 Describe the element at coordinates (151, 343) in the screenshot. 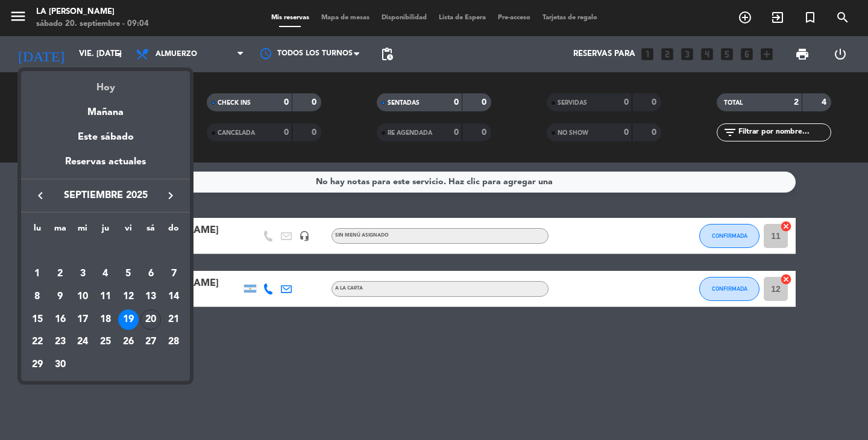

I see `div: 27` at that location.